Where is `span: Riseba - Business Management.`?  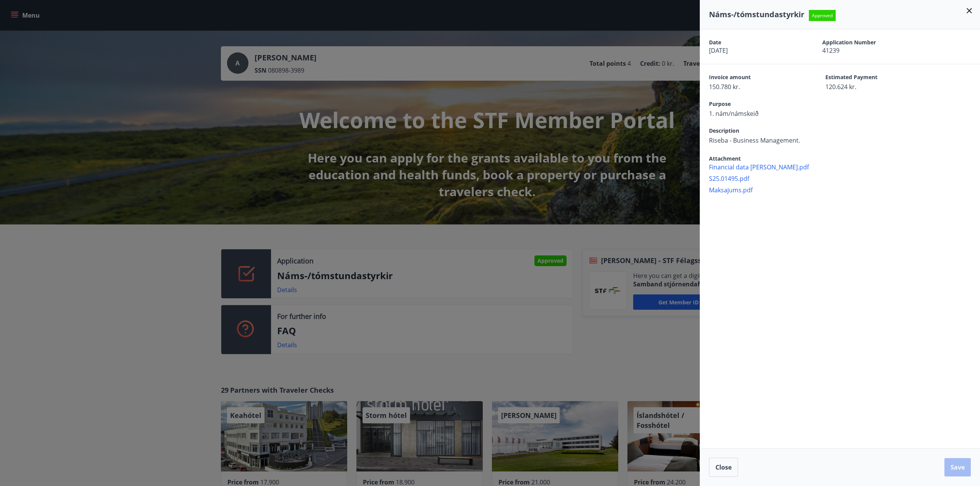
span: Riseba - Business Management. is located at coordinates (755, 140).